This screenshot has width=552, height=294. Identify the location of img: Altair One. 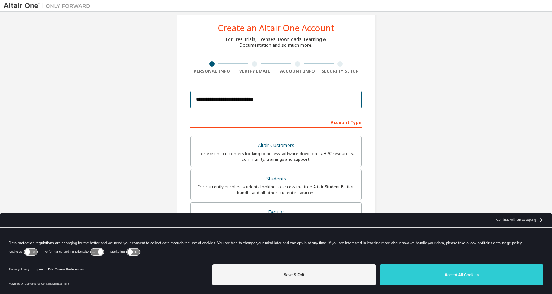
(49, 6).